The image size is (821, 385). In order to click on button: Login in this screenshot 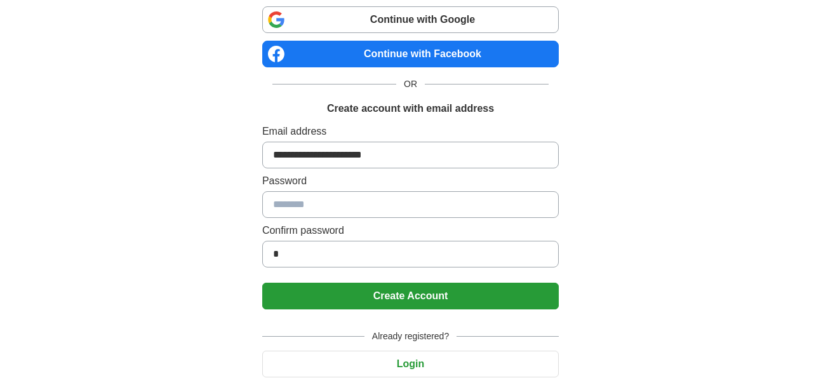, I will do `click(410, 364)`.